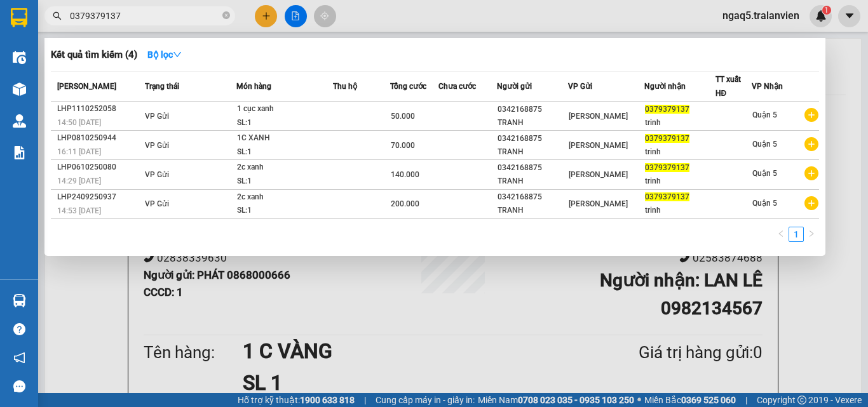 This screenshot has height=407, width=868. Describe the element at coordinates (796, 234) in the screenshot. I see `li: 1` at that location.